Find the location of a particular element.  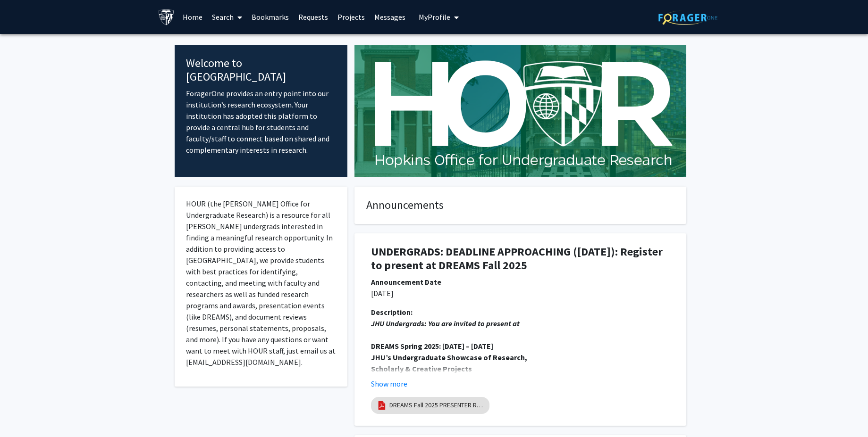

span: My Profile is located at coordinates (434, 17).